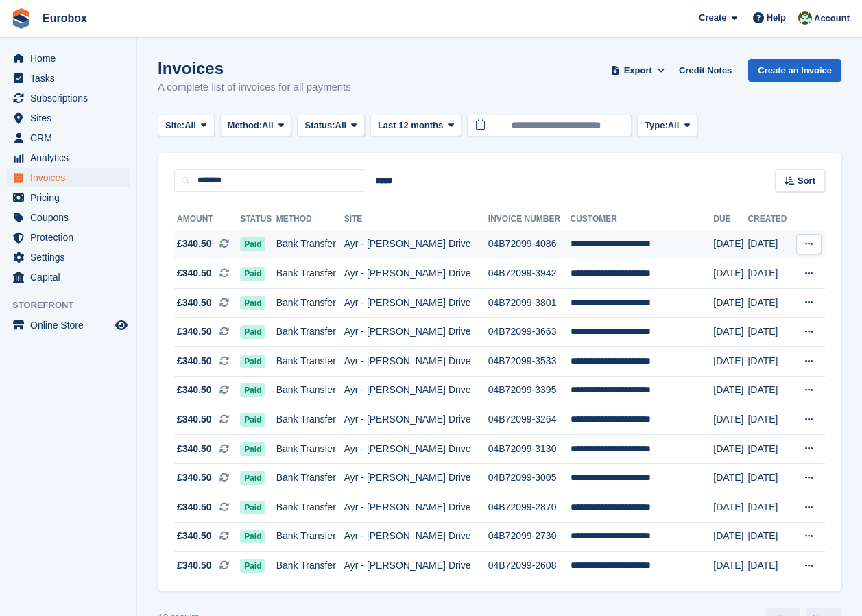 Image resolution: width=862 pixels, height=616 pixels. I want to click on img: Lorna Russell, so click(806, 18).